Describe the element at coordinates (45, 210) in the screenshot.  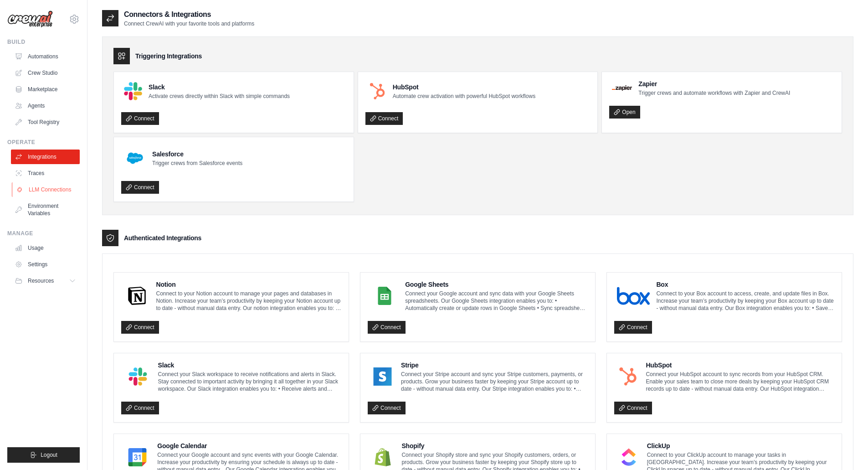
I see `a: Environment Variables` at that location.